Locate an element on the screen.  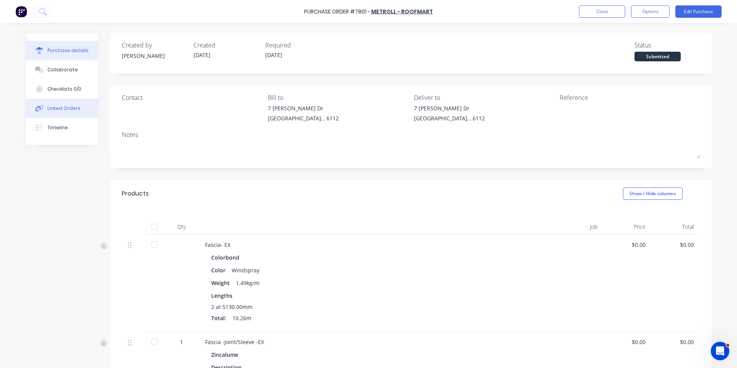
div: Collaborate is located at coordinates (62, 70).